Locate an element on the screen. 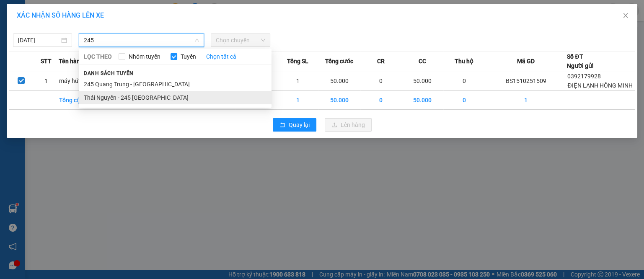 The image size is (644, 279). span: close is located at coordinates (626, 16).